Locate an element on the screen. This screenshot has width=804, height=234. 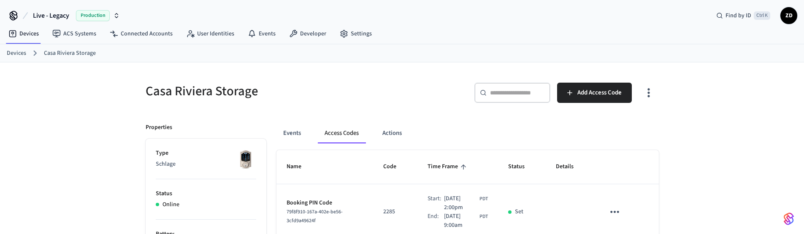
button: Events is located at coordinates (292, 133).